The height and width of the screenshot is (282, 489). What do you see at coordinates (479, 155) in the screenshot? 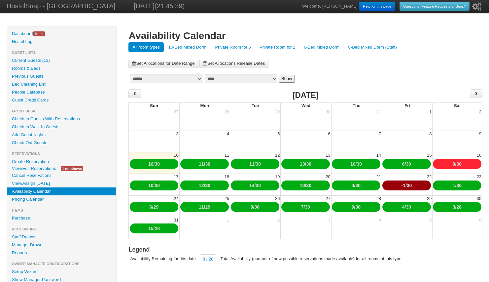
I see `div: 16` at bounding box center [479, 155].